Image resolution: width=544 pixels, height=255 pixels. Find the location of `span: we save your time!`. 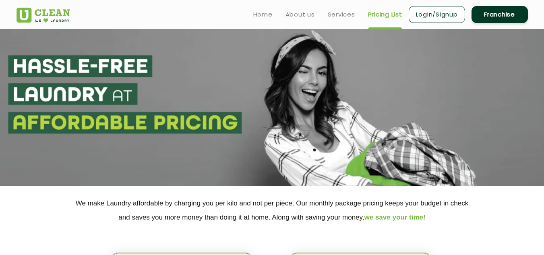

span: we save your time! is located at coordinates (395, 217).